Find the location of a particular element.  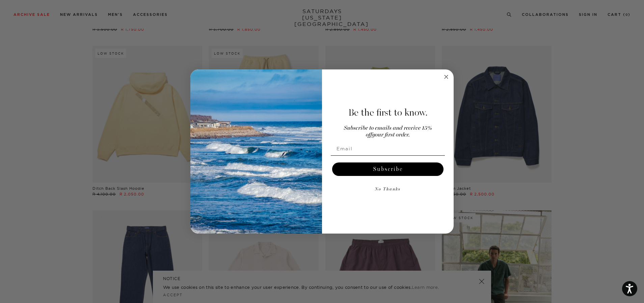

button: Subscribe is located at coordinates (388, 169).